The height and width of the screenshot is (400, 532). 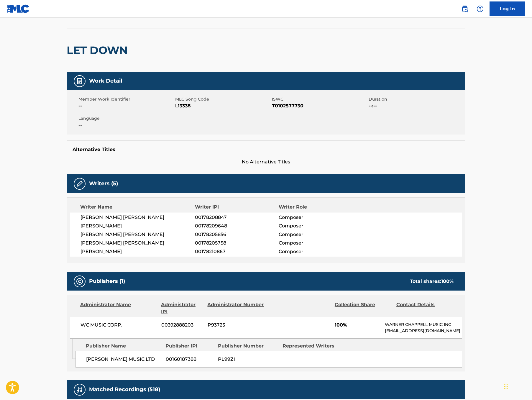 I want to click on span: MLC Song Code, so click(x=223, y=99).